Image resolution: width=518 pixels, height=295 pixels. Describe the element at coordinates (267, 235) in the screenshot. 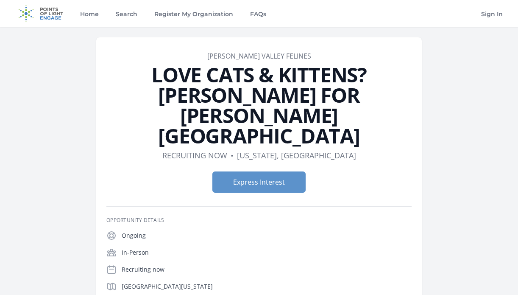

I see `p: Ongoing` at that location.